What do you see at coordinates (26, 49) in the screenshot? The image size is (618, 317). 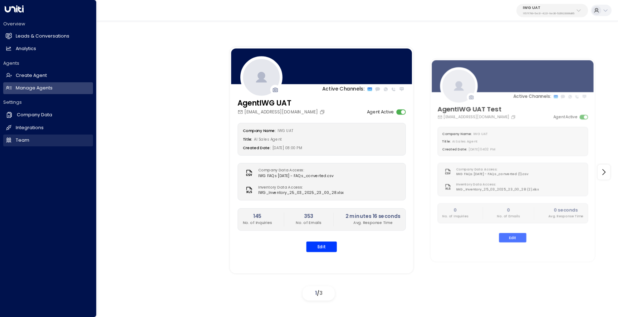 I see `h2: Analytics` at bounding box center [26, 49].